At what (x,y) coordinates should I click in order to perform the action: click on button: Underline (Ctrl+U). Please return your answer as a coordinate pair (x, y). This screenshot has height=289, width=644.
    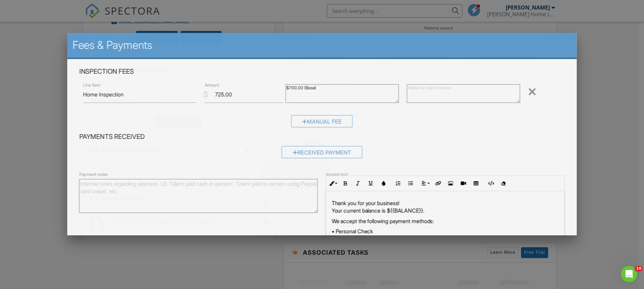
    Looking at the image, I should click on (371, 183).